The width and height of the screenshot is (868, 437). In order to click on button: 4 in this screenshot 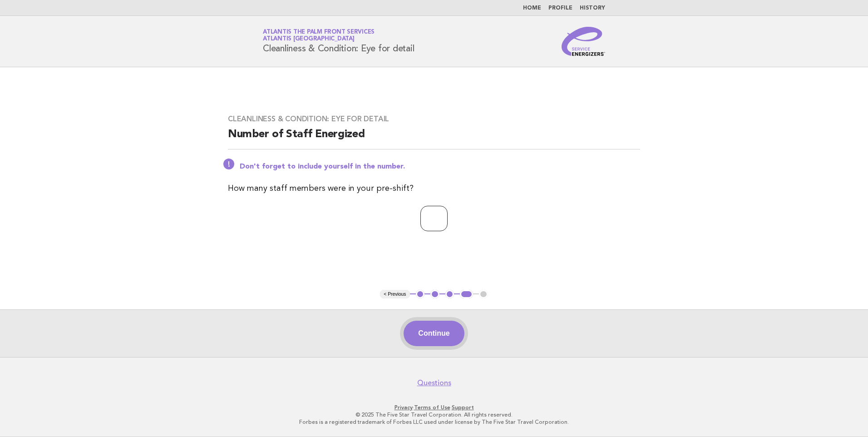, I will do `click(466, 294)`.